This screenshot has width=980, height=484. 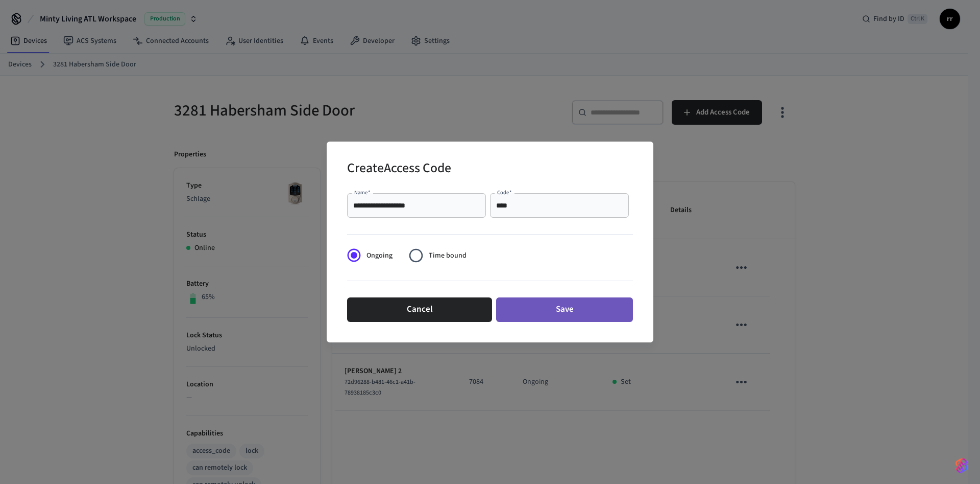 What do you see at coordinates (380, 256) in the screenshot?
I see `span: Ongoing` at bounding box center [380, 256].